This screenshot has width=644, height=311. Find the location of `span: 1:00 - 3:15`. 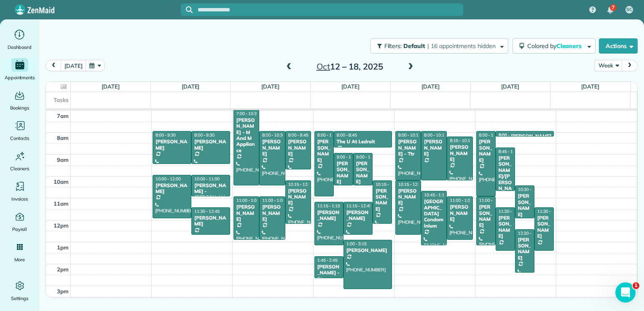

span: 1:00 - 3:15 is located at coordinates (356, 244).